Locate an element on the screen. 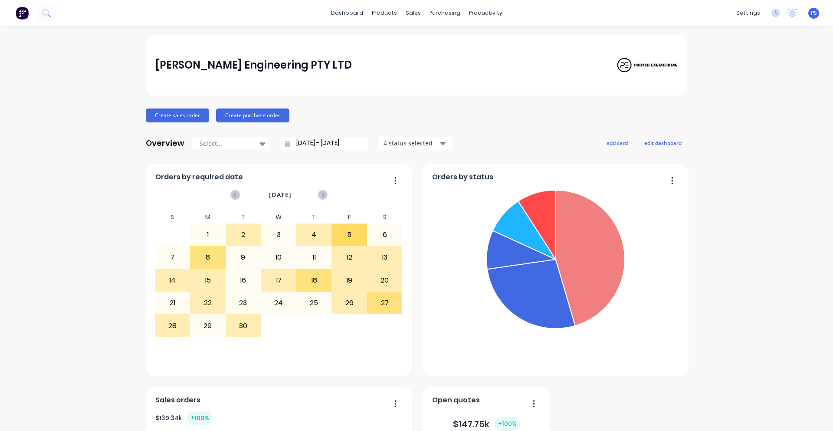 The height and width of the screenshot is (431, 833). div: 2 is located at coordinates (244, 235).